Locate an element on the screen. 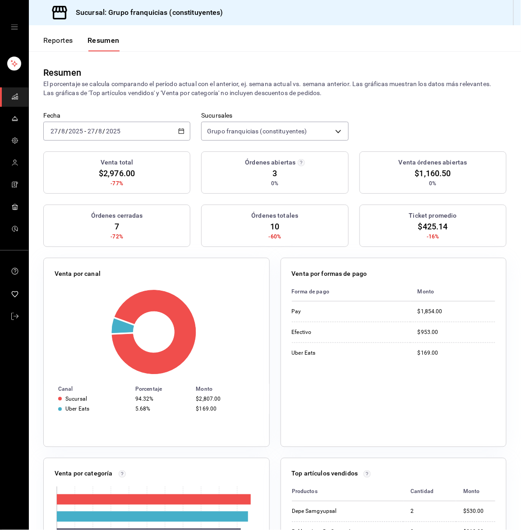 The width and height of the screenshot is (521, 530). span: $2,976.00 is located at coordinates (117, 173).